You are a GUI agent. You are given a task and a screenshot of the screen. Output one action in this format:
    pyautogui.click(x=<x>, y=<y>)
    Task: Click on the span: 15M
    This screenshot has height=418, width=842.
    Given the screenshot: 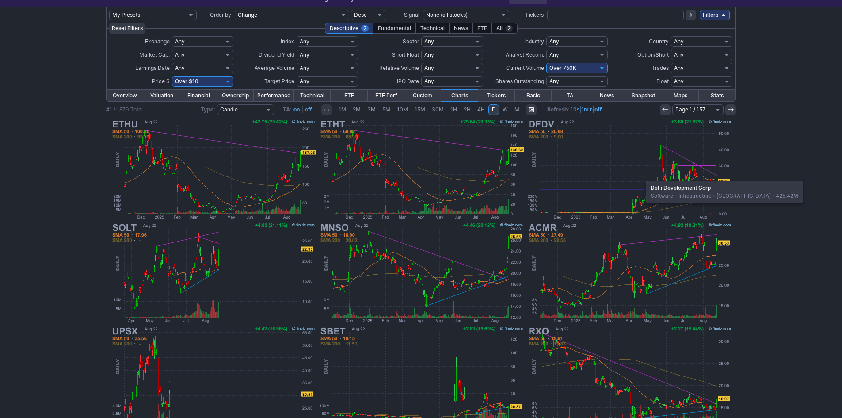 What is the action you would take?
    pyautogui.click(x=420, y=109)
    